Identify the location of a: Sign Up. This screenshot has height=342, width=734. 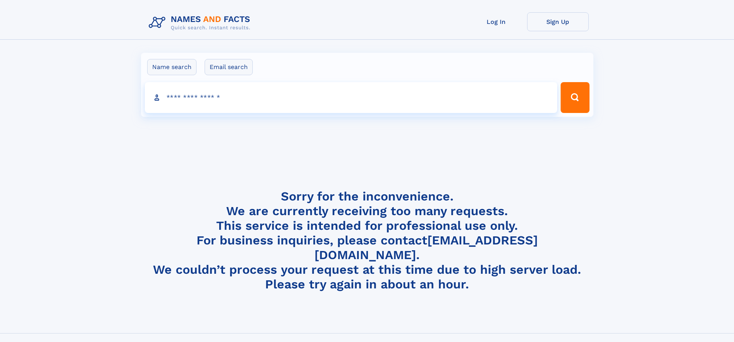
(558, 22).